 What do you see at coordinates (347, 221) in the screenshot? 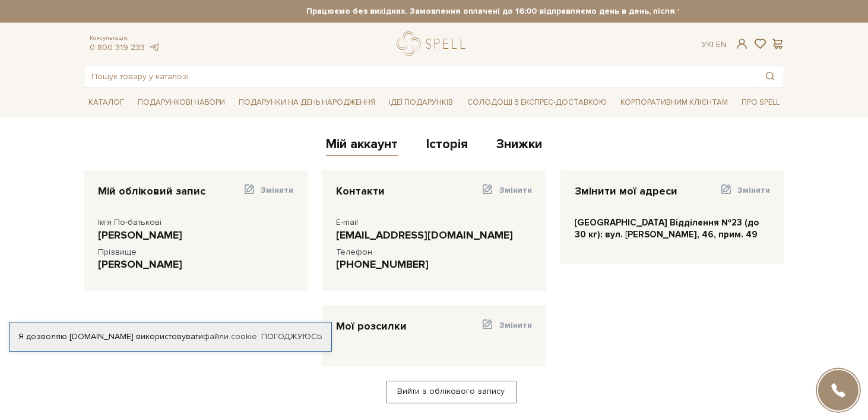
I see `span: E-mail` at bounding box center [347, 221].